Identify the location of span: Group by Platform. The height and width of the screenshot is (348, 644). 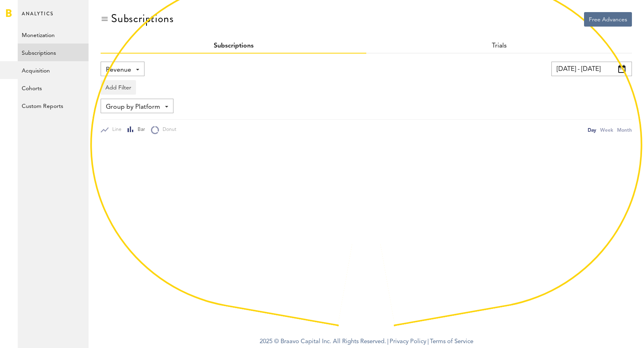
(133, 107).